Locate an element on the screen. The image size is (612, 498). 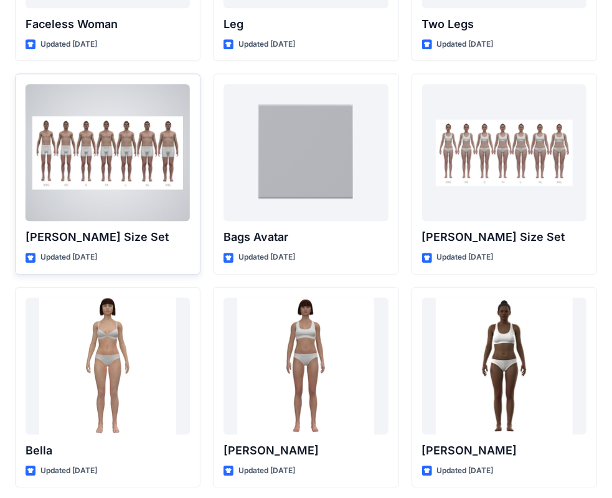
p: Bags Avatar is located at coordinates (306, 237).